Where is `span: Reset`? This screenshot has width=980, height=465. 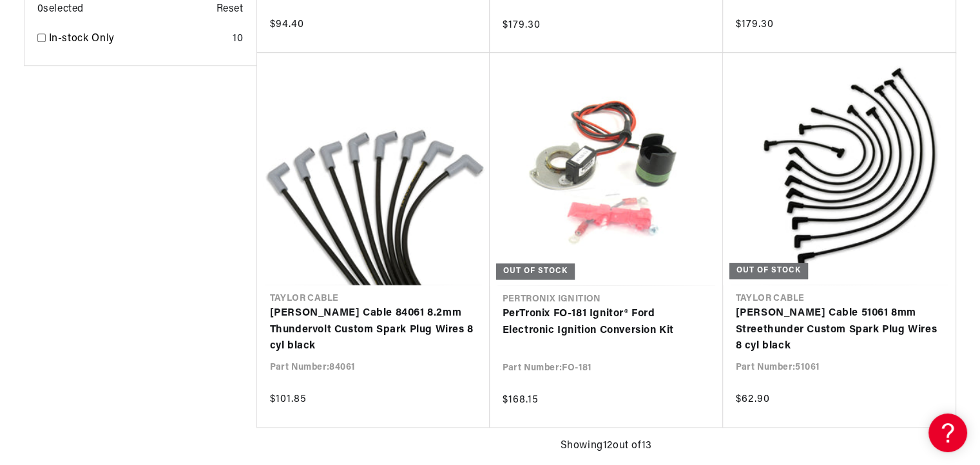 span: Reset is located at coordinates (230, 10).